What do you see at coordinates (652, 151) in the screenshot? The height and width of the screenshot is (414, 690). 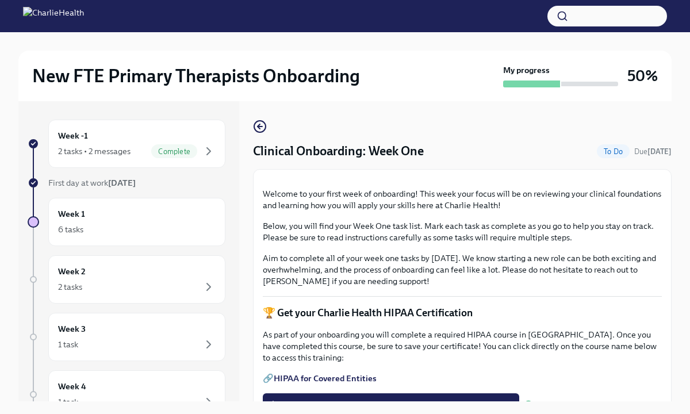 I see `span: Due` at bounding box center [652, 151].